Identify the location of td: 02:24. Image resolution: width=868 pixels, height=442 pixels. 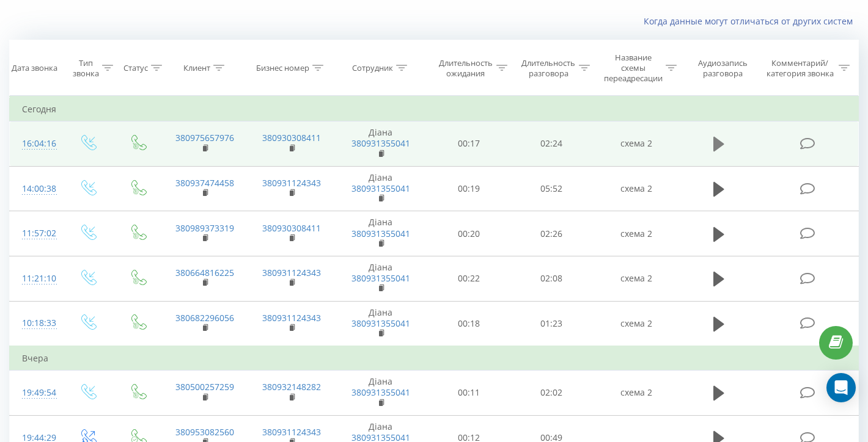
(552, 144).